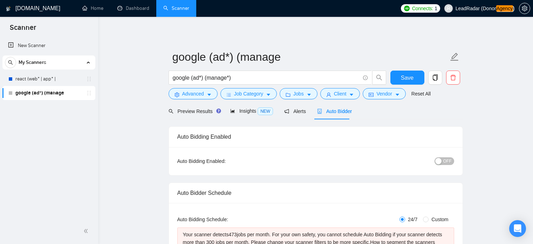 The width and height of the screenshot is (533, 244). What do you see at coordinates (193, 94) in the screenshot?
I see `button: settingAdvancedcaret-down` at bounding box center [193, 94].